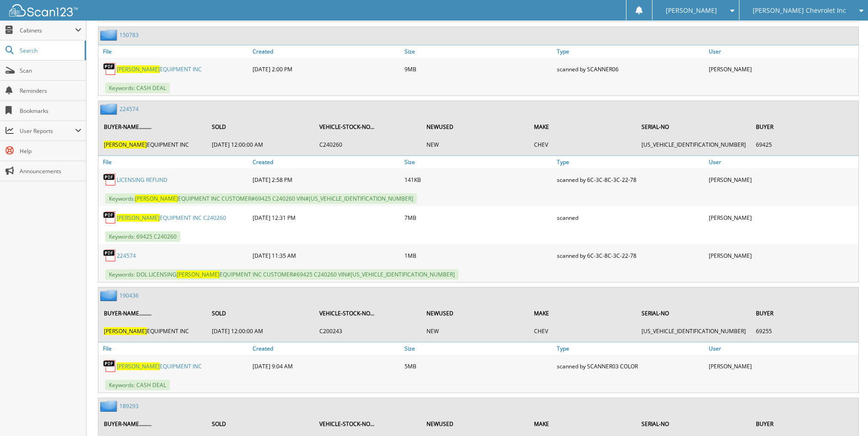 Image resolution: width=868 pixels, height=436 pixels. Describe the element at coordinates (631, 366) in the screenshot. I see `div: scanned by SCANNER03 COLOR` at that location.